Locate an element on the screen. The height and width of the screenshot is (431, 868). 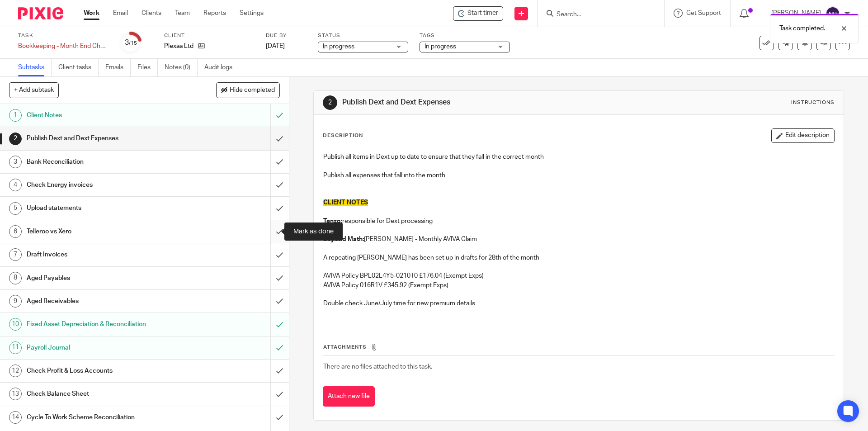
strong: Beyond Math: is located at coordinates (343, 239).